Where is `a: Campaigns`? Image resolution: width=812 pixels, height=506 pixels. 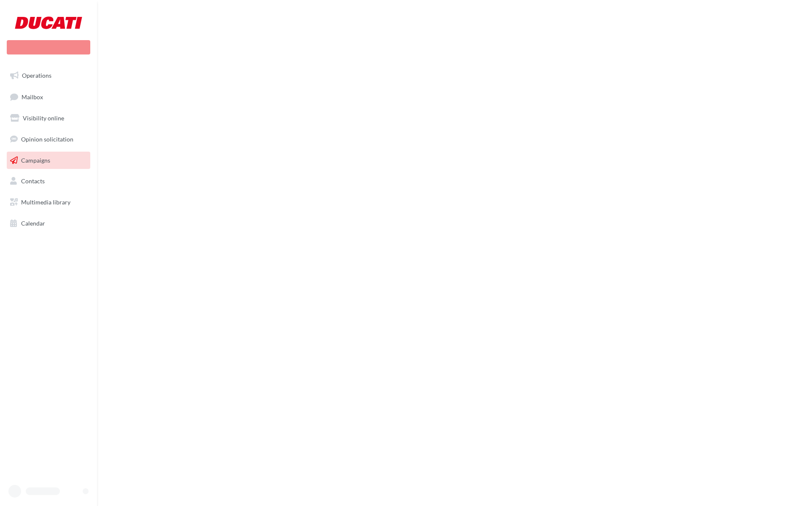
a: Campaigns is located at coordinates (48, 160).